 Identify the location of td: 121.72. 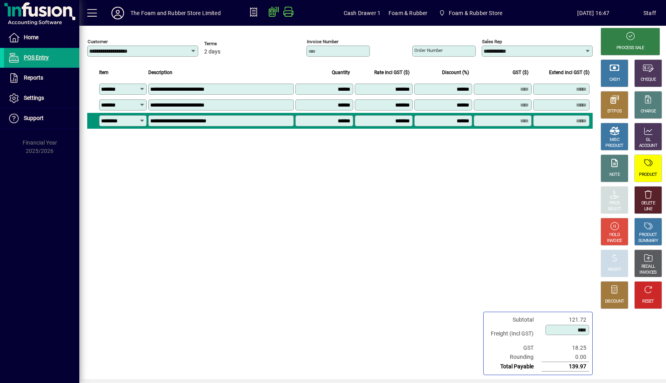
(565, 320).